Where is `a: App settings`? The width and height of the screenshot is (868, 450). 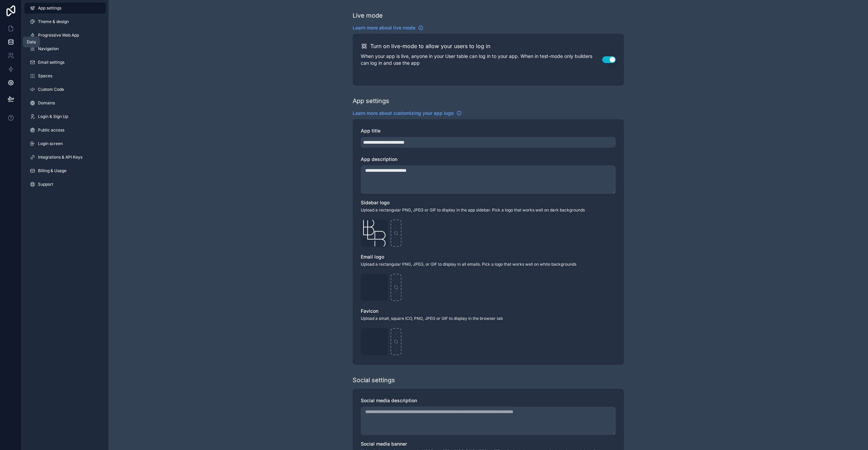
a: App settings is located at coordinates (65, 8).